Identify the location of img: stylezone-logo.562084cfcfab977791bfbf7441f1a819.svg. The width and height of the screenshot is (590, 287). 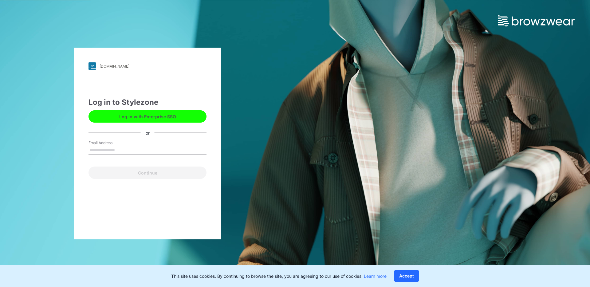
(92, 66).